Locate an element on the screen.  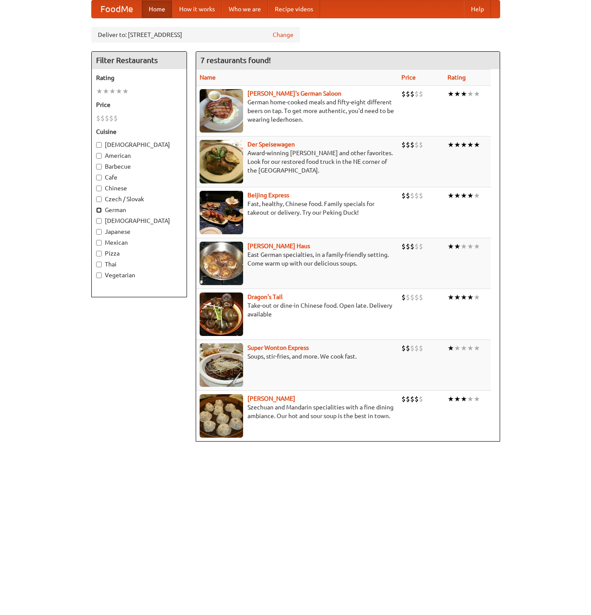
label: Czech / Slovak is located at coordinates (139, 199).